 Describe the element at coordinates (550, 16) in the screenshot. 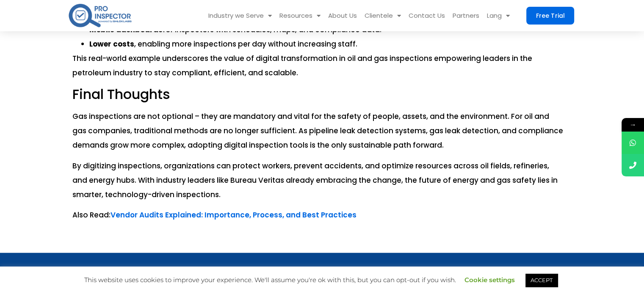

I see `span: Free Trial` at that location.